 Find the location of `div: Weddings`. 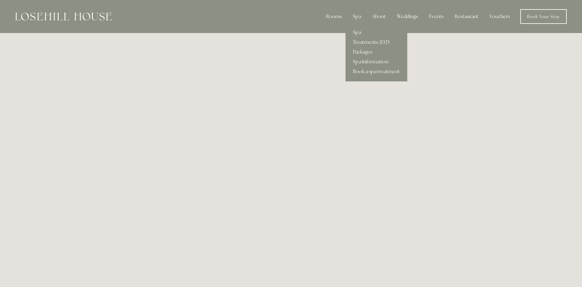

div: Weddings is located at coordinates (407, 17).